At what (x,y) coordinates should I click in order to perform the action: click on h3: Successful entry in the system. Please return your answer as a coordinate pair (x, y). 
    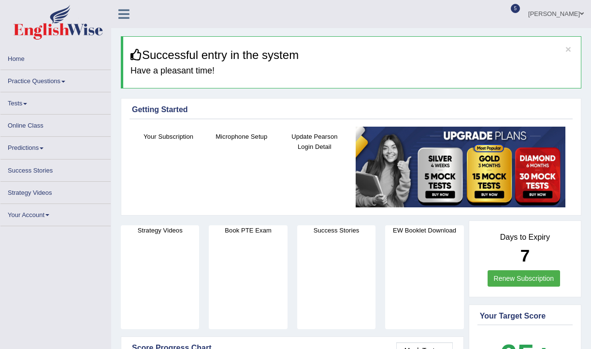
    Looking at the image, I should click on (352, 55).